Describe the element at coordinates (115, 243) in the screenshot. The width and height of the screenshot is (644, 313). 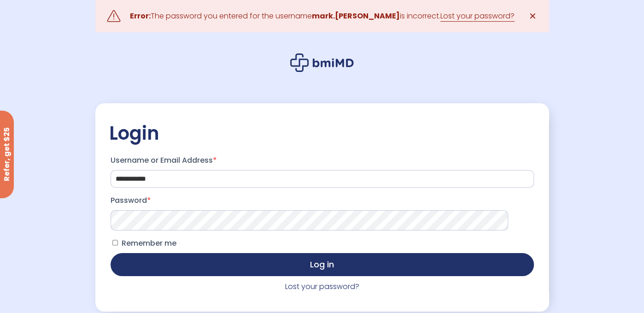
I see `input: Remember me` at that location.